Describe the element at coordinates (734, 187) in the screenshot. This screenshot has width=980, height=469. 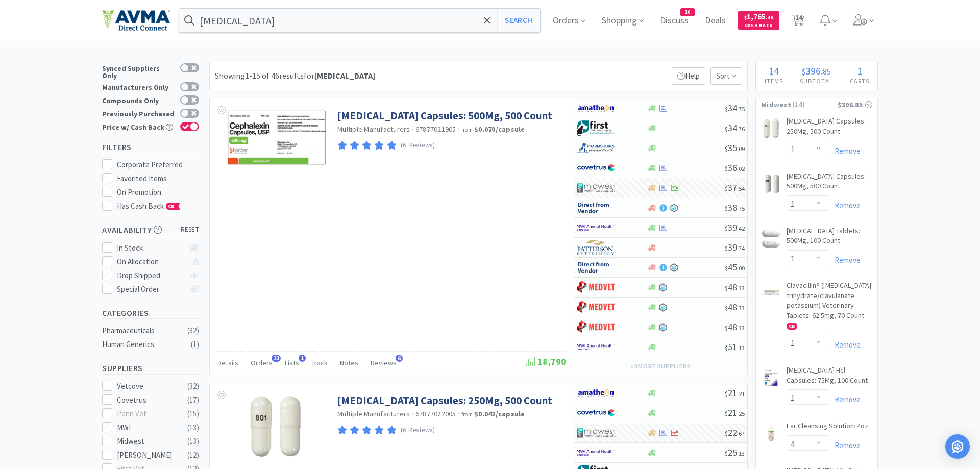
I see `span: 37` at that location.